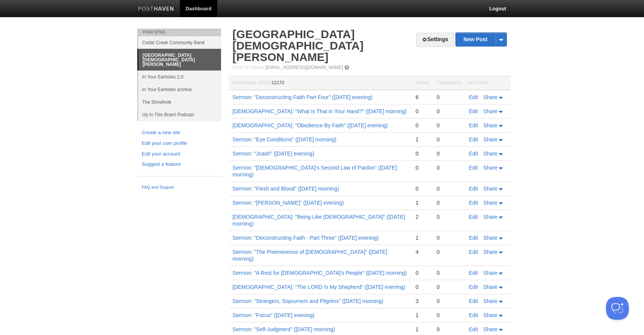 The width and height of the screenshot is (644, 335). I want to click on div: 2, so click(422, 217).